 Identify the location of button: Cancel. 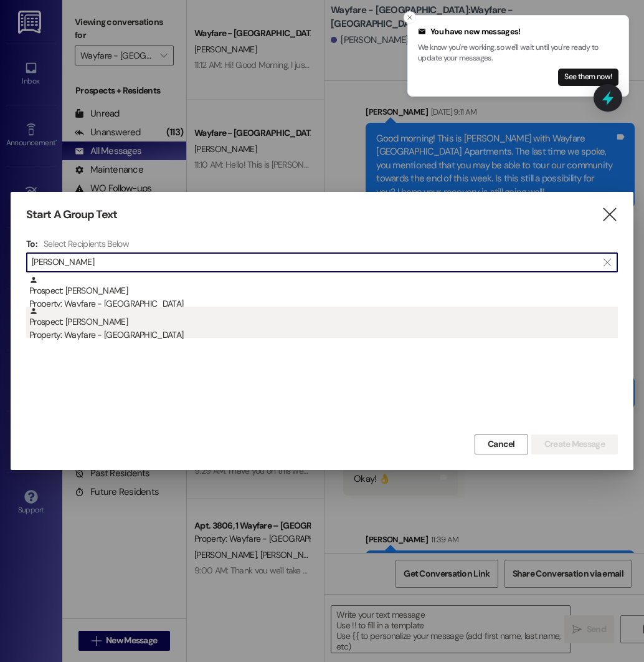
(502, 444).